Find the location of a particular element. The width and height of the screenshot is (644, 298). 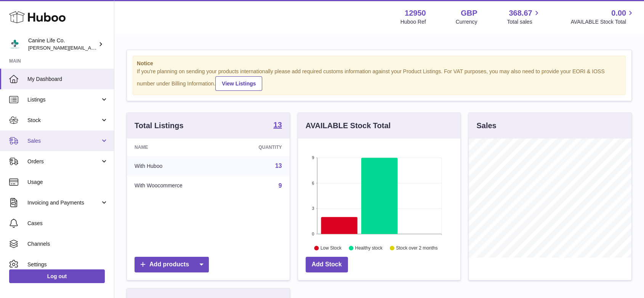

td: With Huboo is located at coordinates (177, 166).